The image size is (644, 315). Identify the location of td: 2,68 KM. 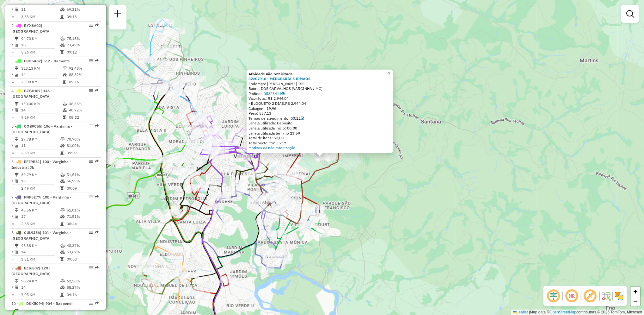
(40, 224).